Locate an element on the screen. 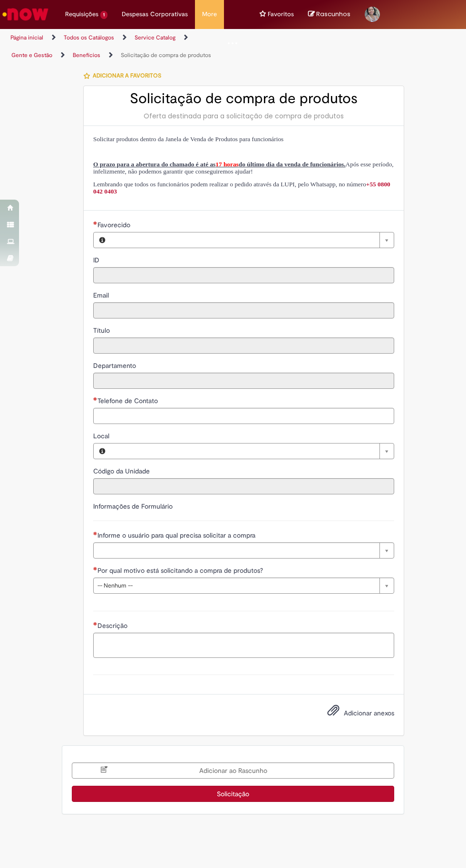 This screenshot has height=868, width=466. a: +55 0800 042 0403 is located at coordinates (241, 188).